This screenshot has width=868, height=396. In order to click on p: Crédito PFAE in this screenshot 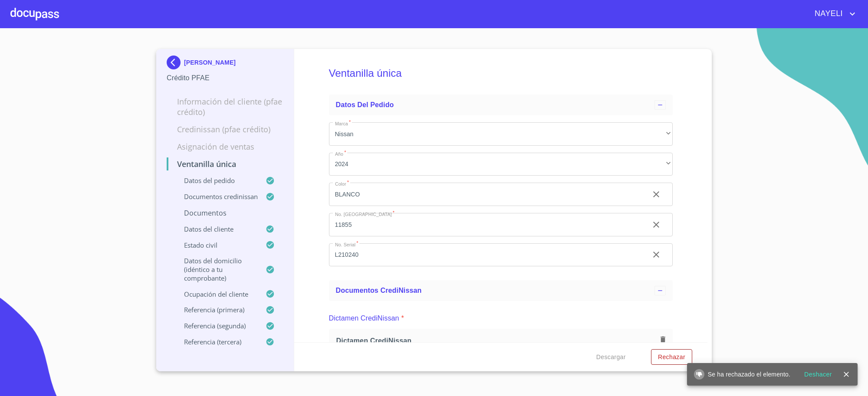, I will do `click(224, 79)`.